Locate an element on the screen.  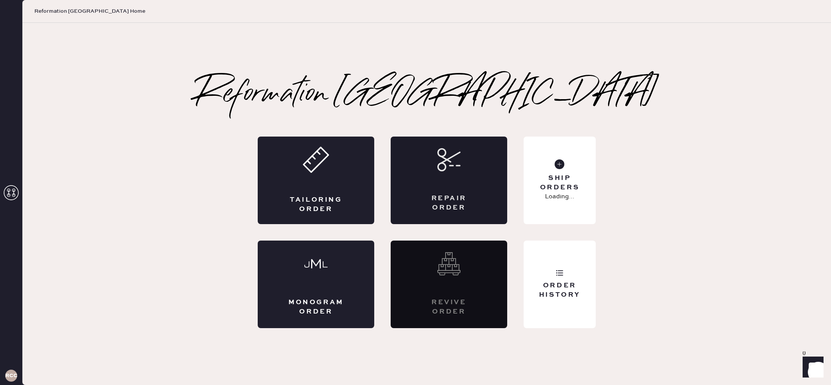
div: Monogram Order is located at coordinates (316, 307).